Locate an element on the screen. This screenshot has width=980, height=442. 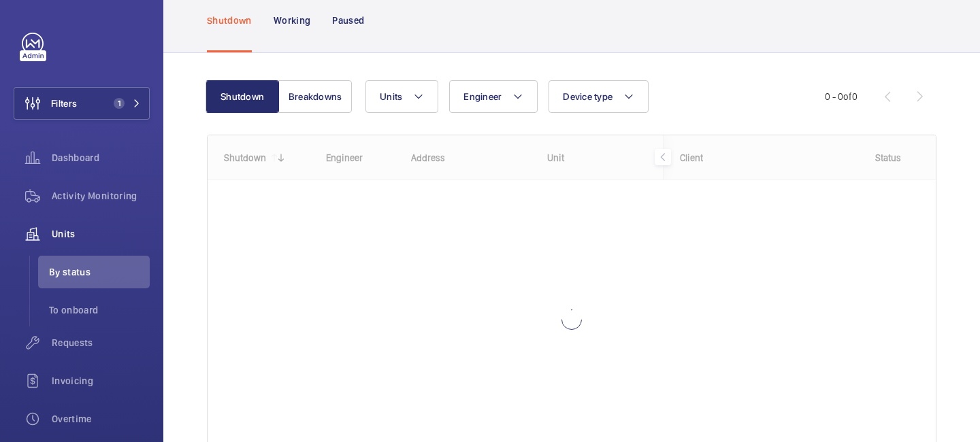
button: Shutdown is located at coordinates (242, 97).